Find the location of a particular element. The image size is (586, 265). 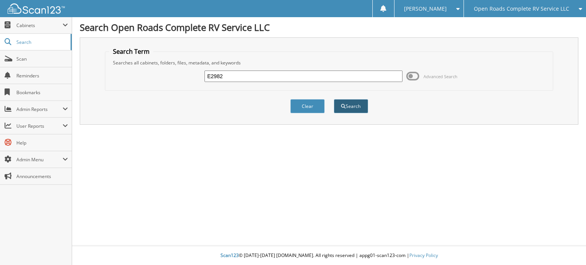

span: Admin Menu is located at coordinates (39, 159).